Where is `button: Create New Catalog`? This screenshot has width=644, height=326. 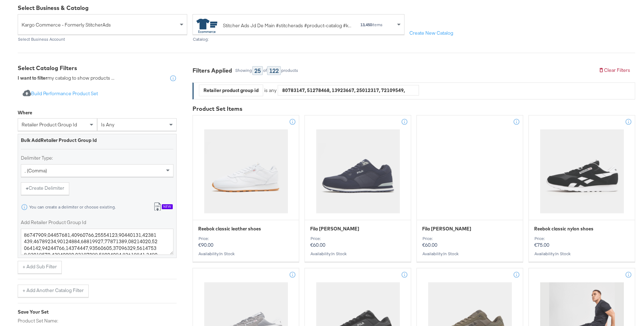
button: Create New Catalog is located at coordinates (431, 34).